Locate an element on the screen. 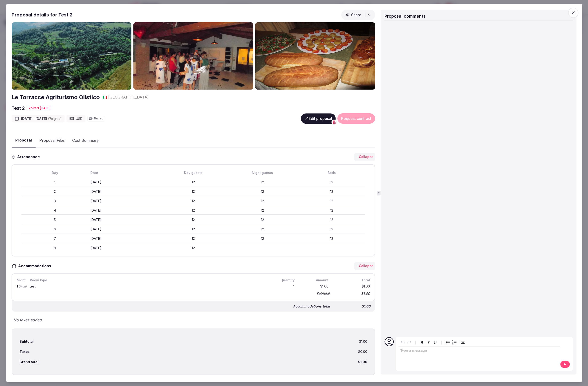 This screenshot has width=588, height=386. div: Night guests is located at coordinates (263, 173).